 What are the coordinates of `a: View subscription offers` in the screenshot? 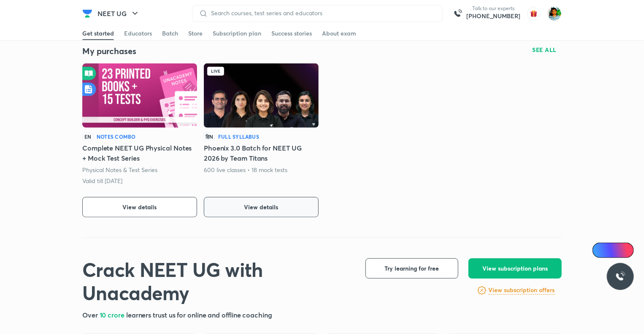 It's located at (522, 290).